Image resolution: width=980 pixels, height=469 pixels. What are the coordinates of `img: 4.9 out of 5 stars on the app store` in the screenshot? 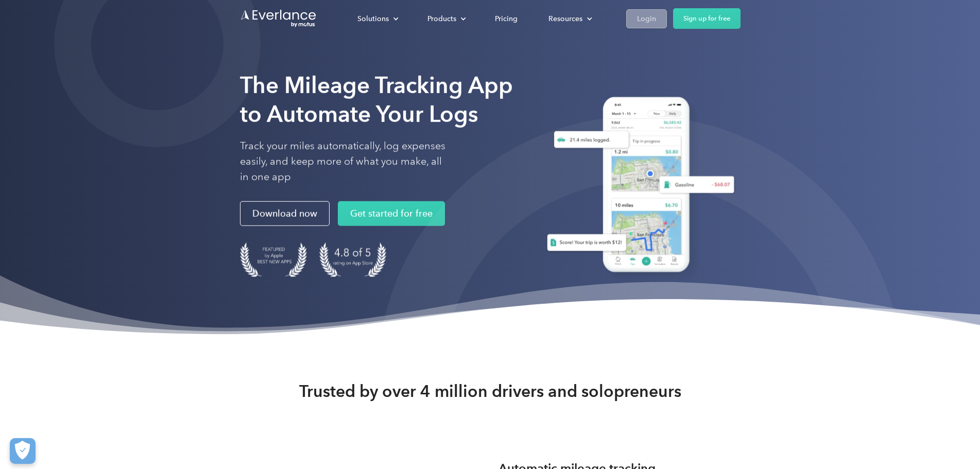 It's located at (352, 260).